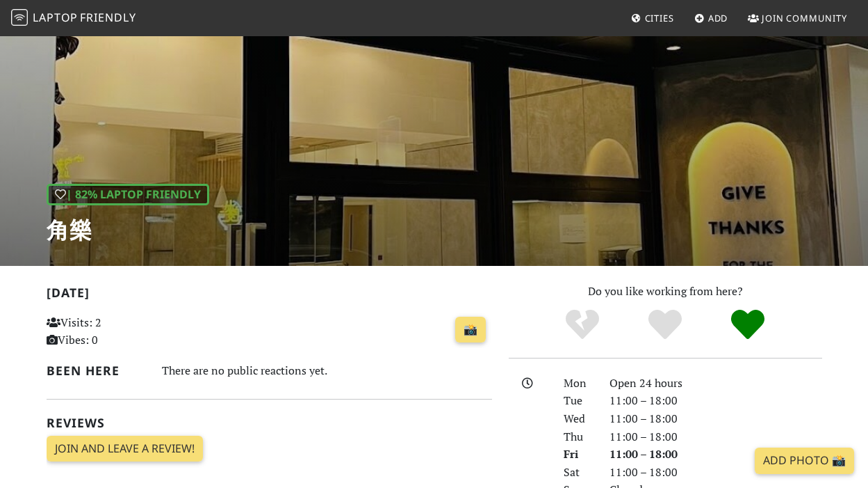  I want to click on h1: 角樂, so click(128, 229).